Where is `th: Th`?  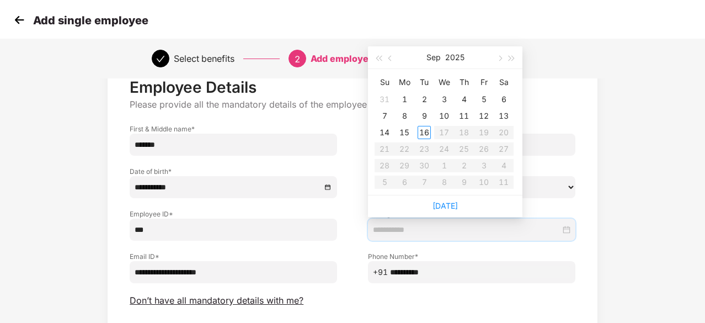 th: Th is located at coordinates (464, 82).